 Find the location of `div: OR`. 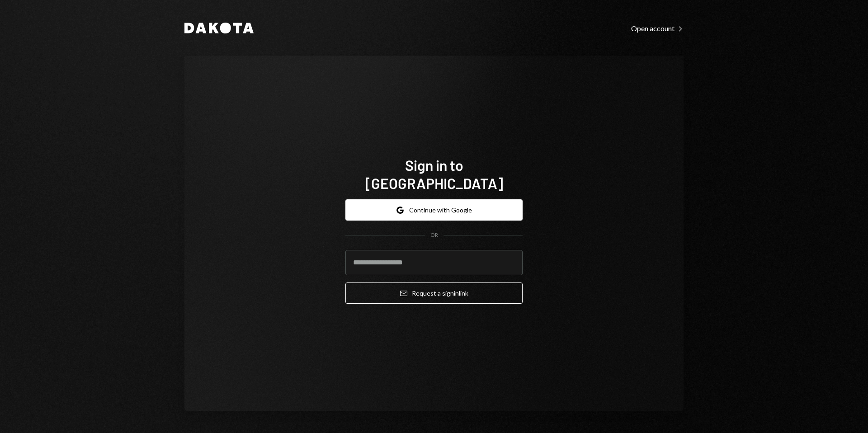

div: OR is located at coordinates (434, 235).